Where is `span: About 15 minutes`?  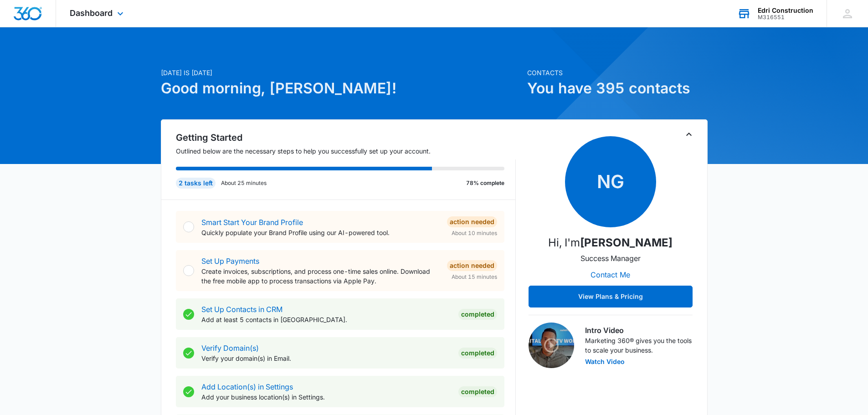
span: About 15 minutes is located at coordinates (475, 277).